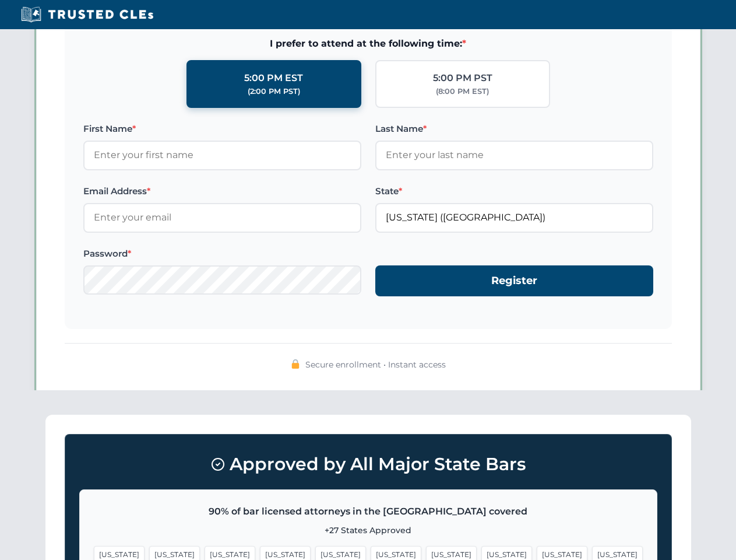 The height and width of the screenshot is (560, 736). I want to click on div: 5:00 PM EST, so click(273, 78).